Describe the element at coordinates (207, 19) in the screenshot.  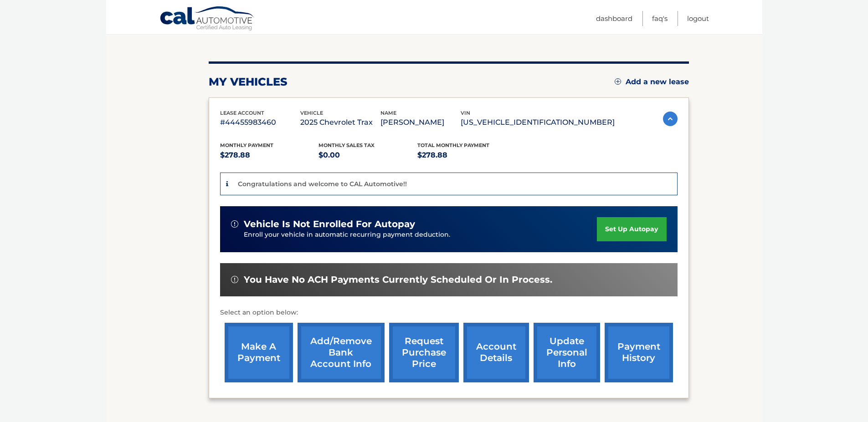
I see `a: Cal Automotive` at that location.